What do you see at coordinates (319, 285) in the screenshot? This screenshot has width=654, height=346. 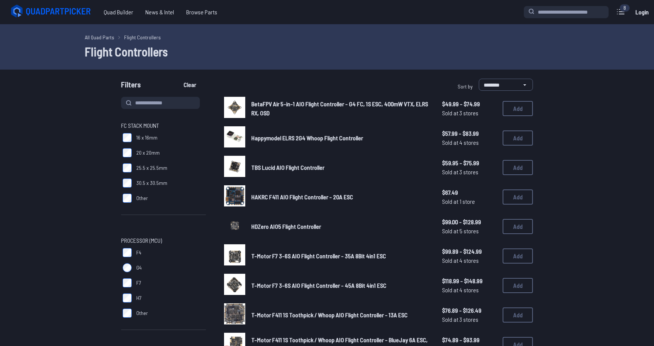 I see `span: T-Motor F7 3-6S AIO Flight Controller - 45A 8Bit 4in1 ESC` at bounding box center [319, 285].